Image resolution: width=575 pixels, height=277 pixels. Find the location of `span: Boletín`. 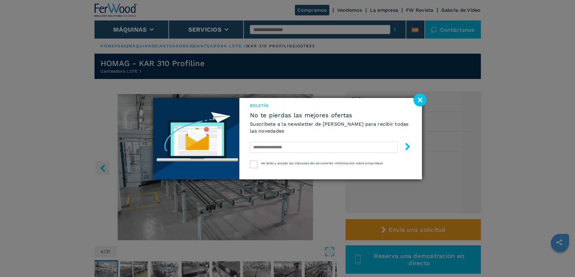

span: Boletín is located at coordinates (331, 106).